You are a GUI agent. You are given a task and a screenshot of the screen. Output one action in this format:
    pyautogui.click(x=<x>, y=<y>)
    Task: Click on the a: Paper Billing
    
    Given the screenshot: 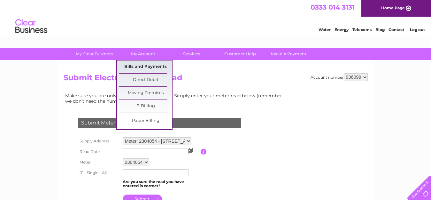 What is the action you would take?
    pyautogui.click(x=145, y=121)
    